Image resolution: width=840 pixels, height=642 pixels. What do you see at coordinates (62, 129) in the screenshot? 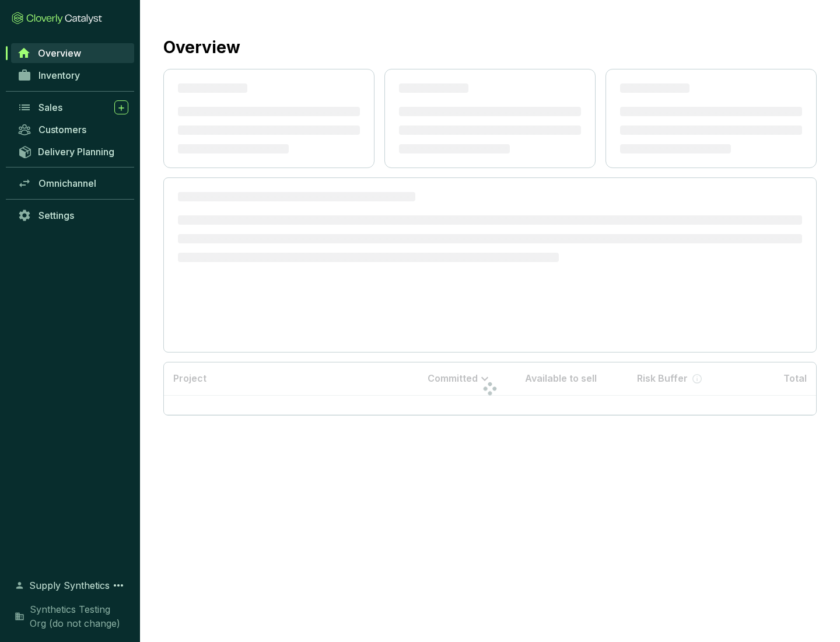
I see `span: Customers` at bounding box center [62, 129].